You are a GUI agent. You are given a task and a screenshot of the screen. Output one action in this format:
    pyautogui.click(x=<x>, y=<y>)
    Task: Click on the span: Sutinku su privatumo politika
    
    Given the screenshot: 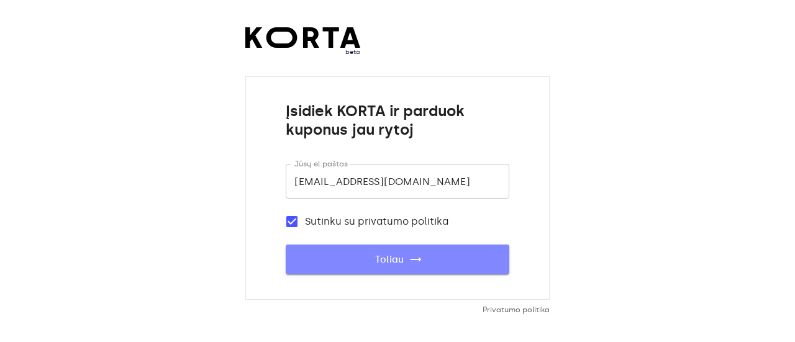 What is the action you would take?
    pyautogui.click(x=376, y=222)
    